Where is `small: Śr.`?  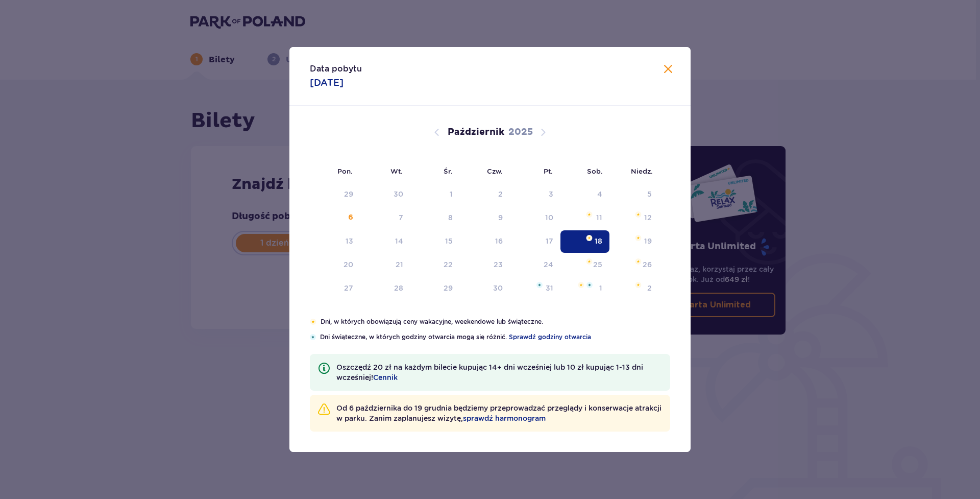 small: Śr. is located at coordinates (448, 172).